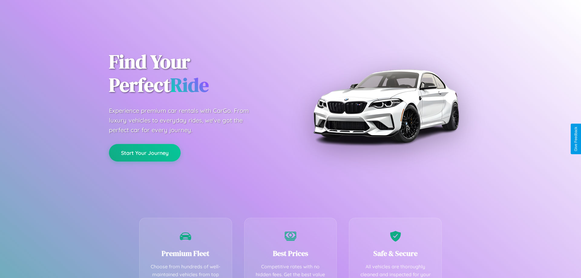 The width and height of the screenshot is (581, 278). Describe the element at coordinates (576, 139) in the screenshot. I see `div: Give Feedback` at that location.